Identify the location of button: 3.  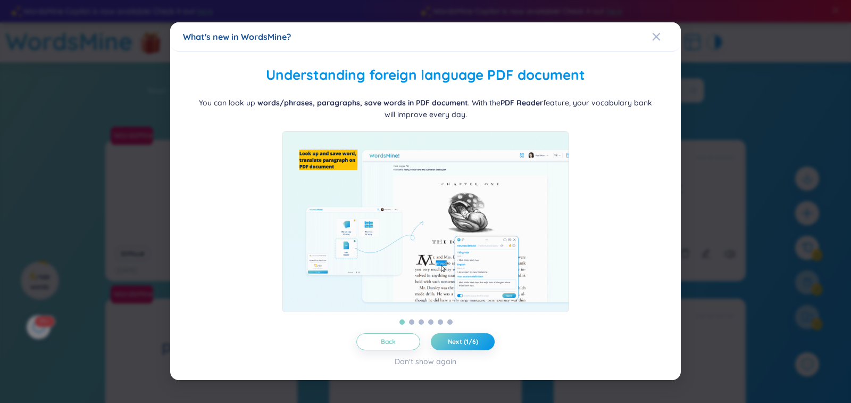
(421, 322).